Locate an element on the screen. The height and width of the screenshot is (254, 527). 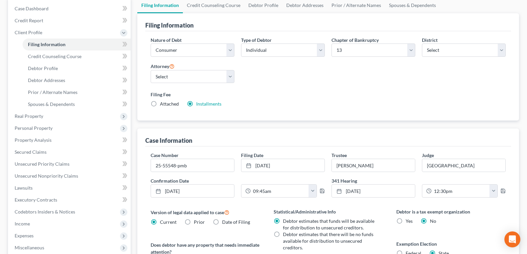
span: Property Analysis is located at coordinates (33, 140).